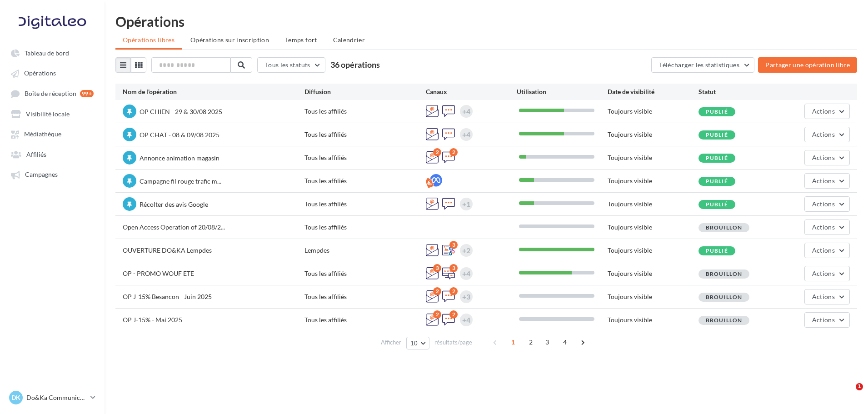 The height and width of the screenshot is (414, 868). Describe the element at coordinates (391, 342) in the screenshot. I see `span: Afficher` at that location.